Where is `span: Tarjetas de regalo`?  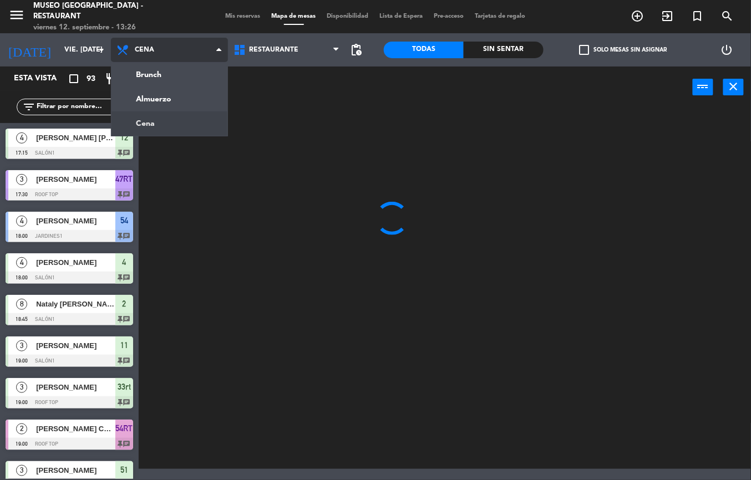 span: Tarjetas de regalo is located at coordinates (500, 16).